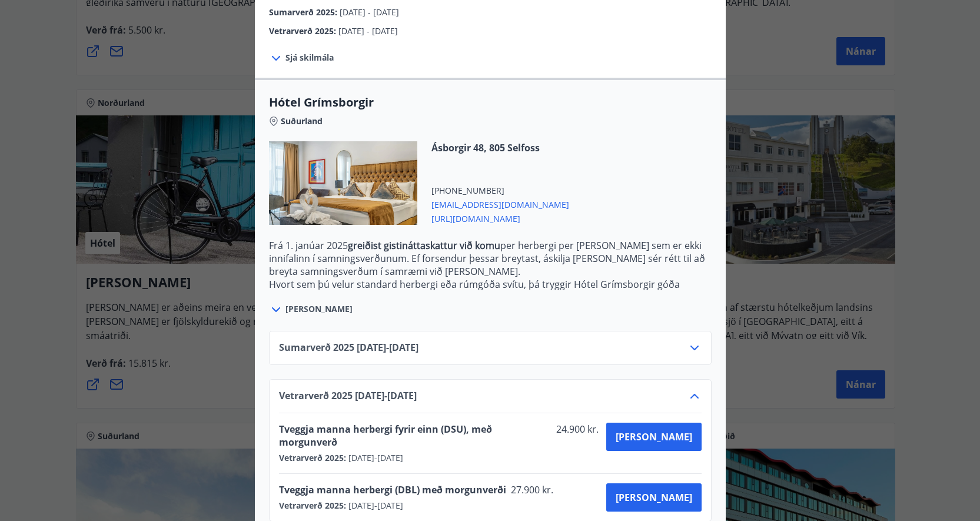 Image resolution: width=980 pixels, height=521 pixels. What do you see at coordinates (490, 291) in the screenshot?
I see `p: Hvort sem þú velur standard herbergi eða rúmgóða svítu, þá tryggir Hótel Grímsborgir góða upplifu...` at bounding box center [490, 291].